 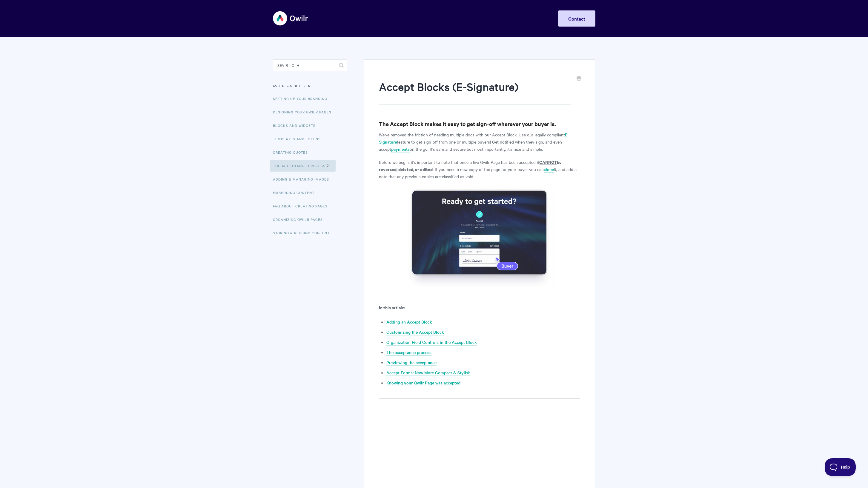 What do you see at coordinates (479, 239) in the screenshot?
I see `img: file-vkqjd8S4A2.png` at bounding box center [479, 239].